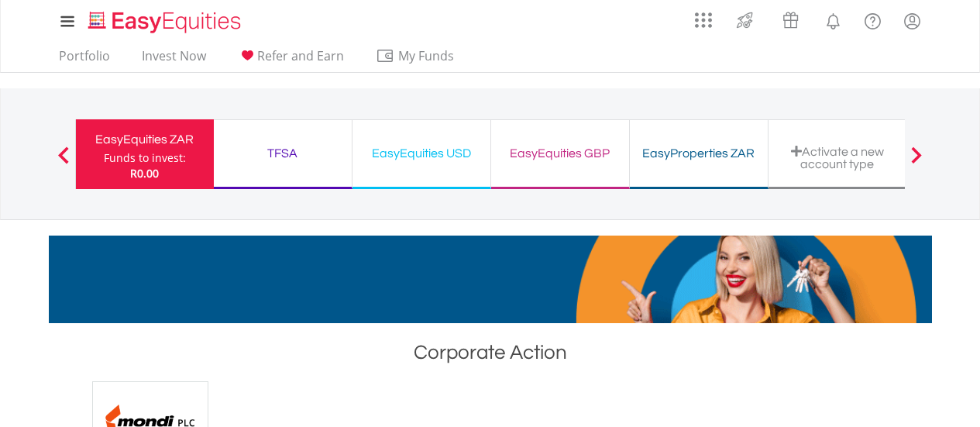 Image resolution: width=980 pixels, height=427 pixels. I want to click on div: EasyEquities GBP, so click(560, 153).